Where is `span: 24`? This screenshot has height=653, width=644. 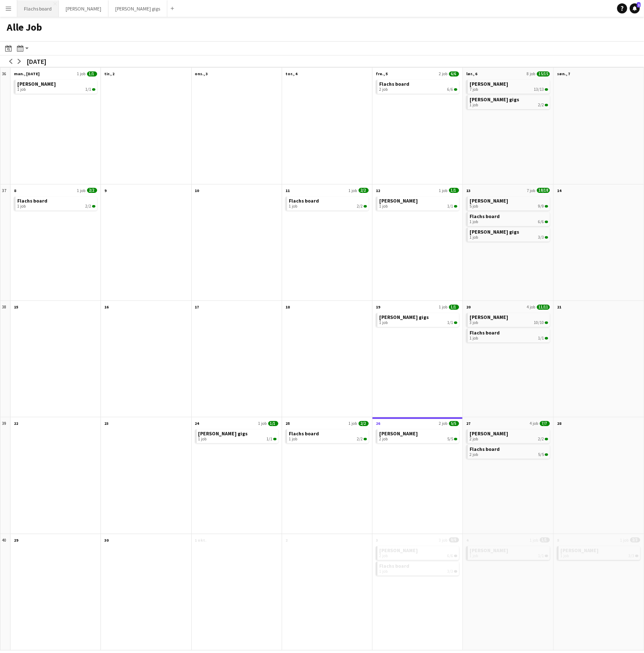 span: 24 is located at coordinates (198, 423).